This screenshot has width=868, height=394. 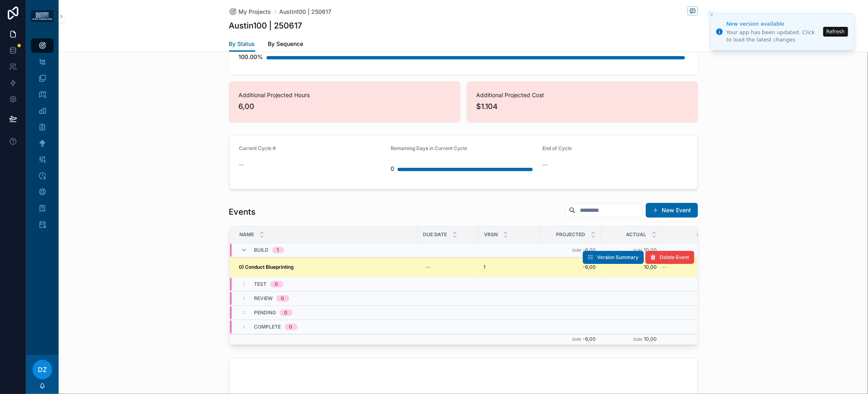 I want to click on img: App logo, so click(x=42, y=16).